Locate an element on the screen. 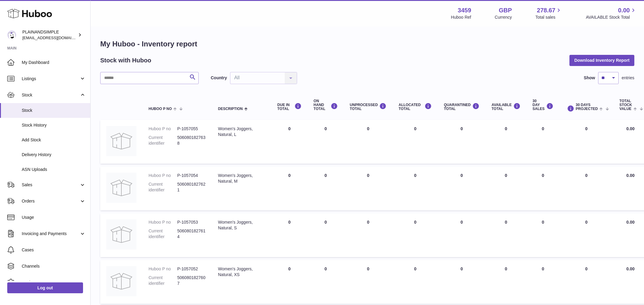 This screenshot has height=305, width=644. div: ALLOCATED Total is located at coordinates (415, 107).